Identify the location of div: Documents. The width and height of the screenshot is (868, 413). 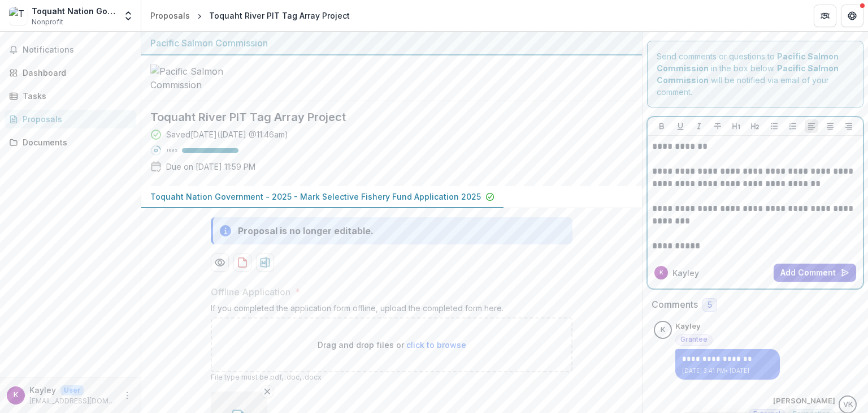
(75, 142).